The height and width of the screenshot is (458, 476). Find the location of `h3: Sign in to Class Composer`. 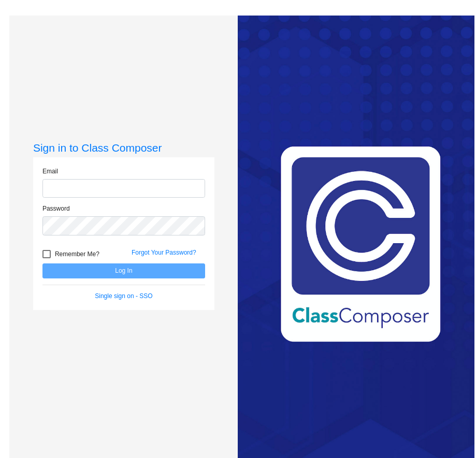

h3: Sign in to Class Composer is located at coordinates (124, 148).